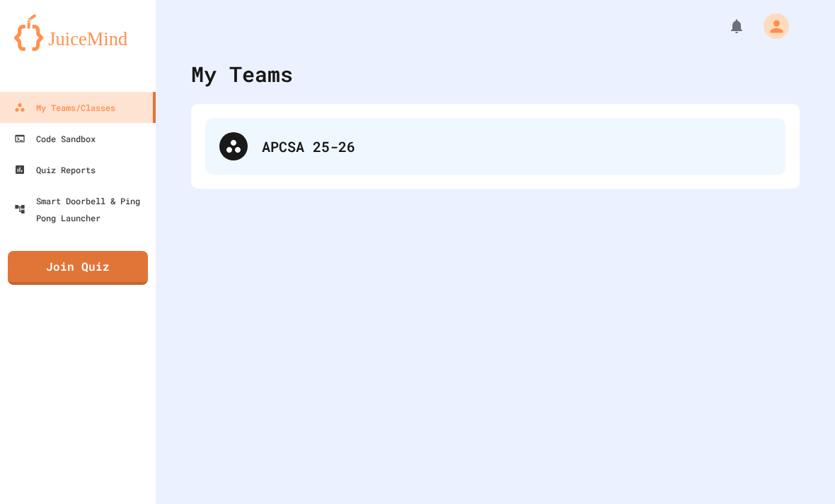 Image resolution: width=835 pixels, height=504 pixels. I want to click on div: My Notifications, so click(726, 26).